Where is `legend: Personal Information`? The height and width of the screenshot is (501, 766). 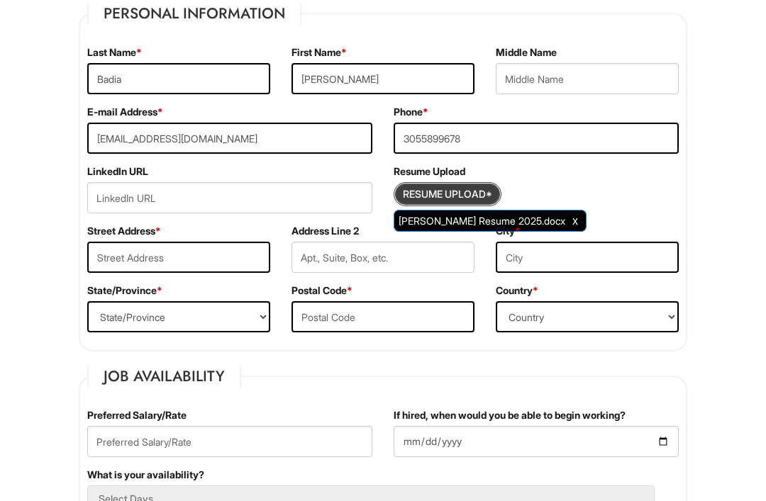 legend: Personal Information is located at coordinates (194, 13).